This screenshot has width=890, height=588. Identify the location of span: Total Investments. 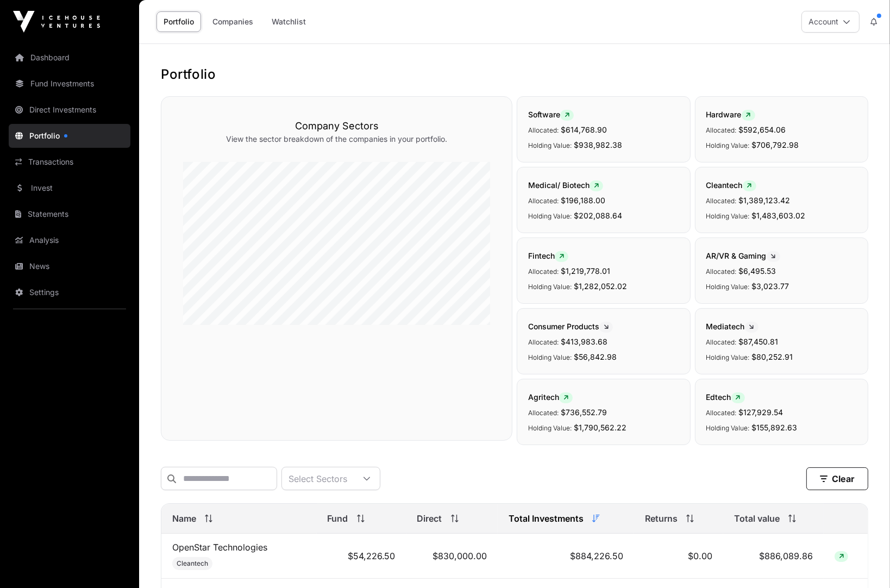
(546, 518).